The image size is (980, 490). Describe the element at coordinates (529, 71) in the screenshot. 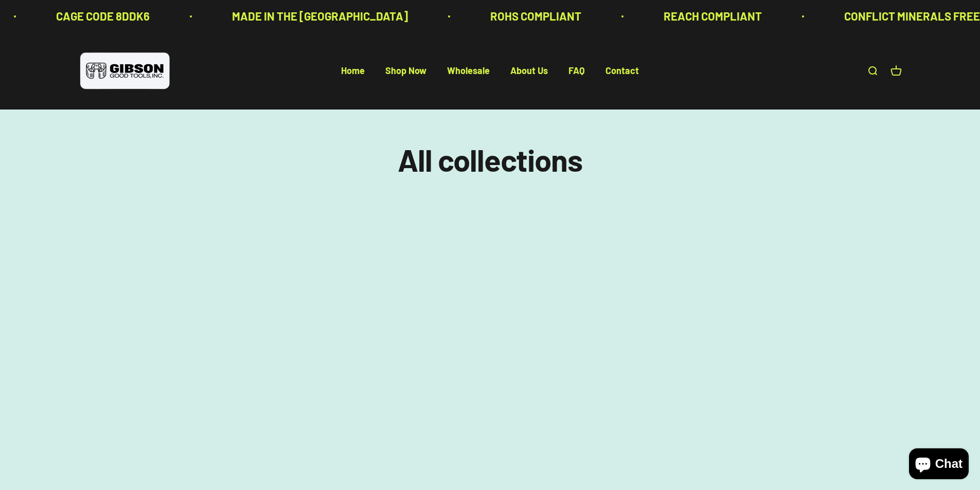

I see `a: About Us` at that location.